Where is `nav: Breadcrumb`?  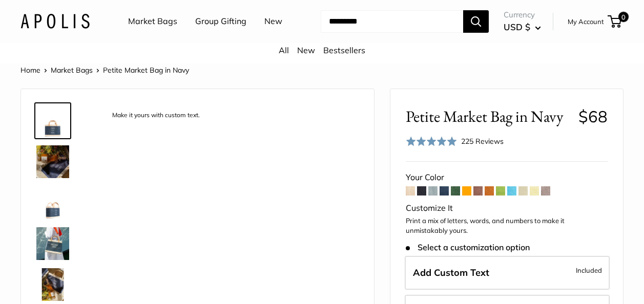 nav: Breadcrumb is located at coordinates (105, 70).